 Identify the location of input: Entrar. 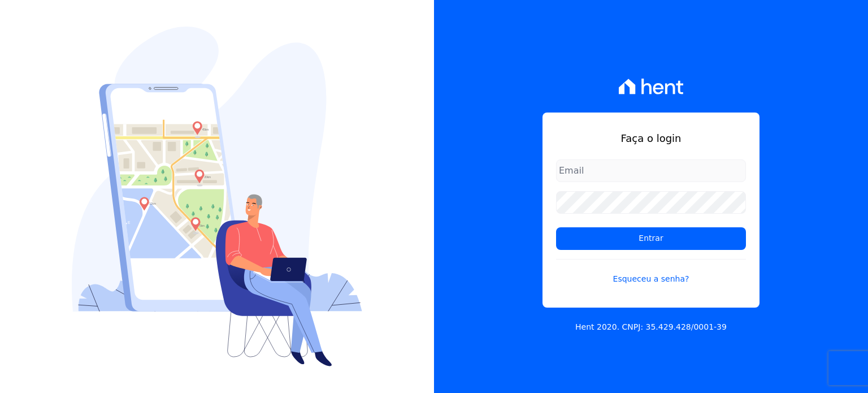
(651, 238).